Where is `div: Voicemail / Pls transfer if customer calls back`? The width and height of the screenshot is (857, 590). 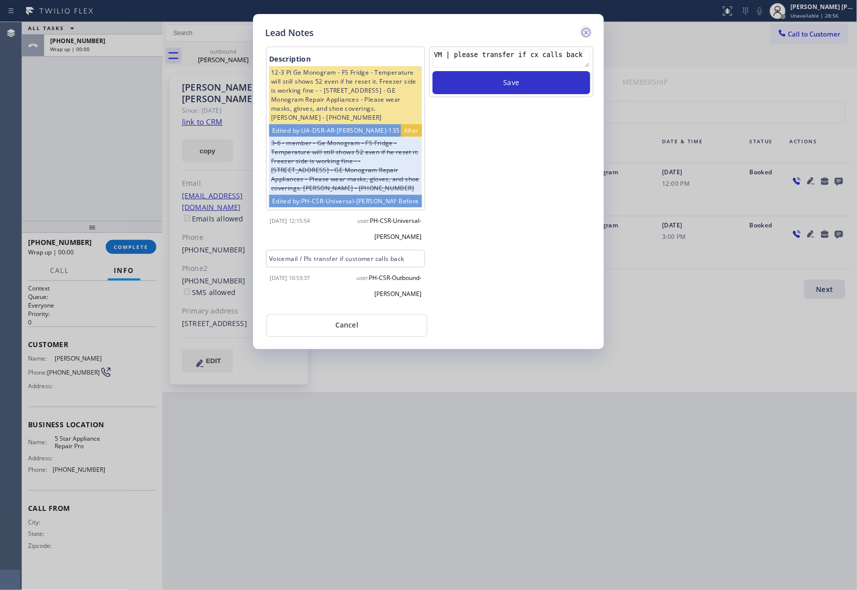 div: Voicemail / Pls transfer if customer calls back is located at coordinates (345, 259).